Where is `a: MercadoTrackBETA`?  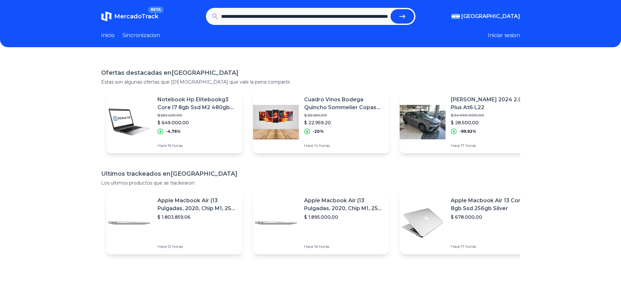 a: MercadoTrackBETA is located at coordinates (130, 16).